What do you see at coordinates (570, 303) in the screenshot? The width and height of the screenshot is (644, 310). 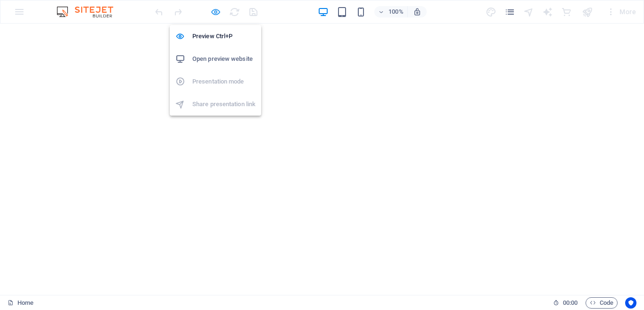 I see `span: 00 00` at bounding box center [570, 303].